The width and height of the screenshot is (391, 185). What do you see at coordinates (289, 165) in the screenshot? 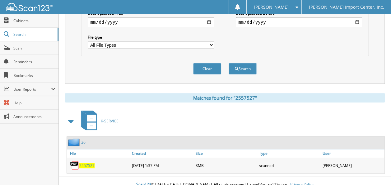
I see `div: scanned` at bounding box center [289, 165].